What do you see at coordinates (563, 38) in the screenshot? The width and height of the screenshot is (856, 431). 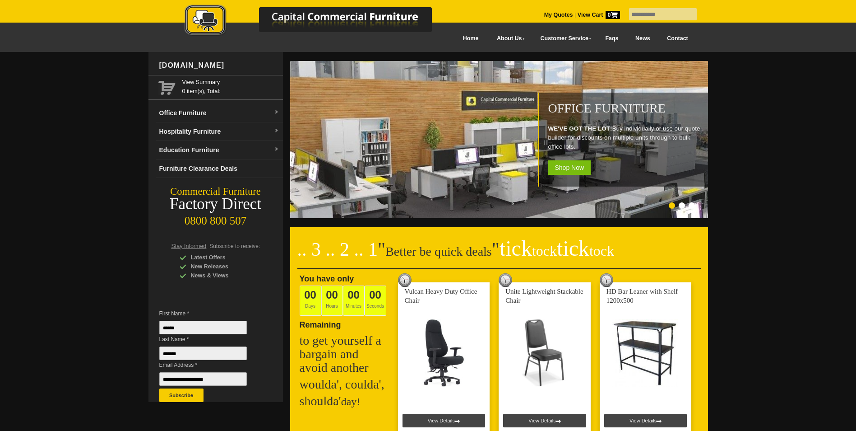 I see `a: Customer Service` at bounding box center [563, 38].